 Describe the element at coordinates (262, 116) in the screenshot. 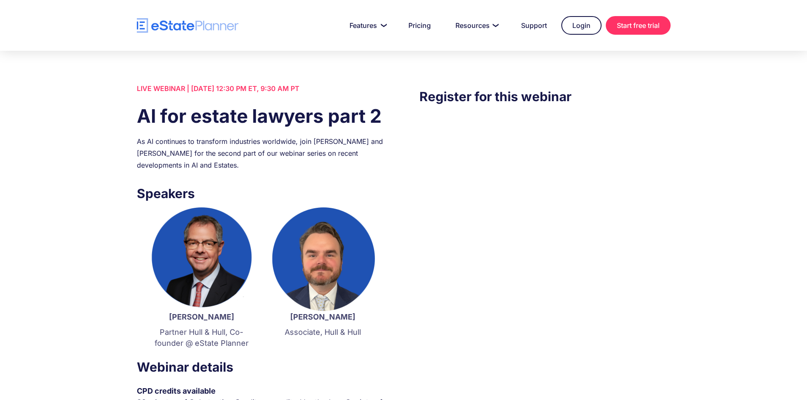

I see `h1: AI for estate lawyers part 2` at that location.